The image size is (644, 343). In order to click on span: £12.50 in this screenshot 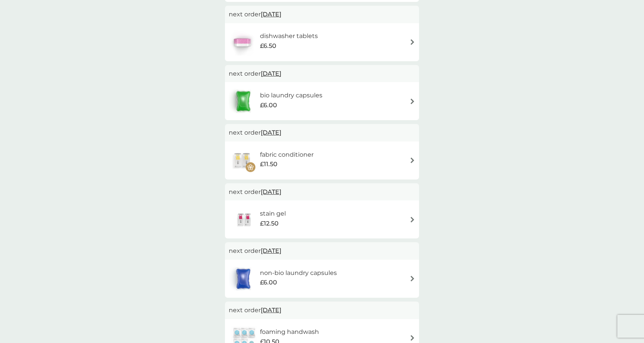, I will do `click(269, 224)`.